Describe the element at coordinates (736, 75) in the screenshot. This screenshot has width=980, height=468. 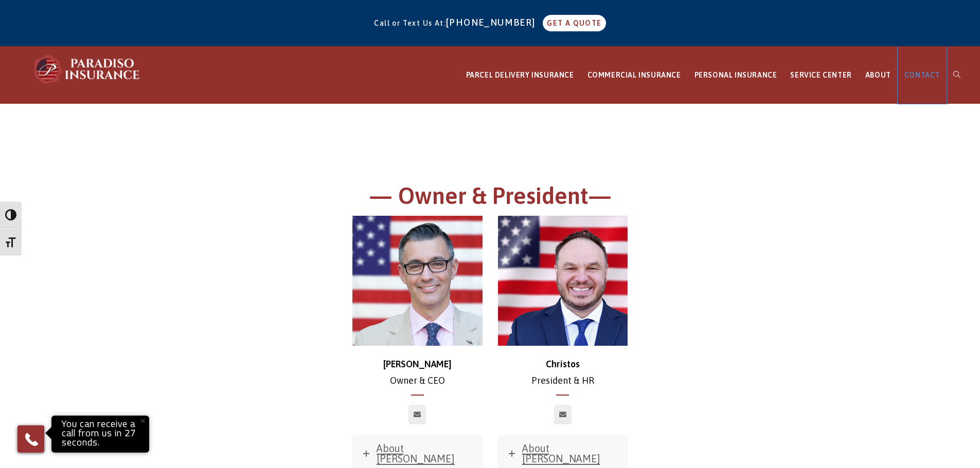
I see `span: PERSONAL INSURANCE` at that location.